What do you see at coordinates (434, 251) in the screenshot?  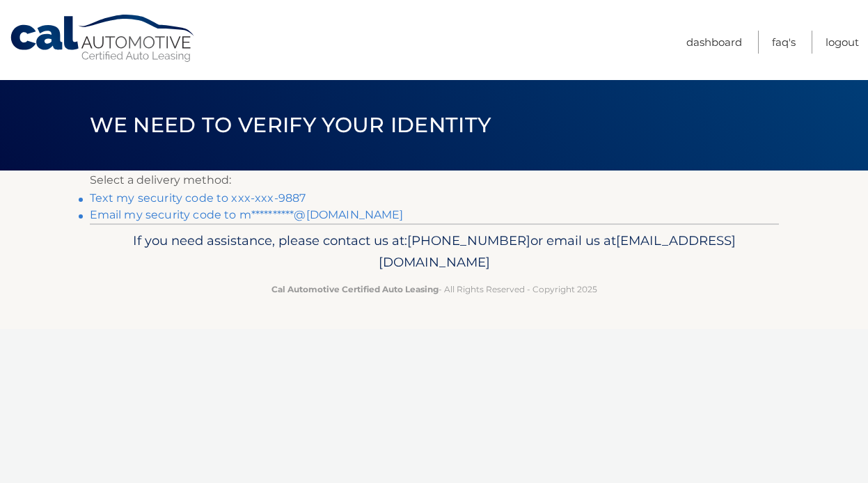 I see `p: If you need assistance, please contact us at: or email us at` at bounding box center [434, 251].